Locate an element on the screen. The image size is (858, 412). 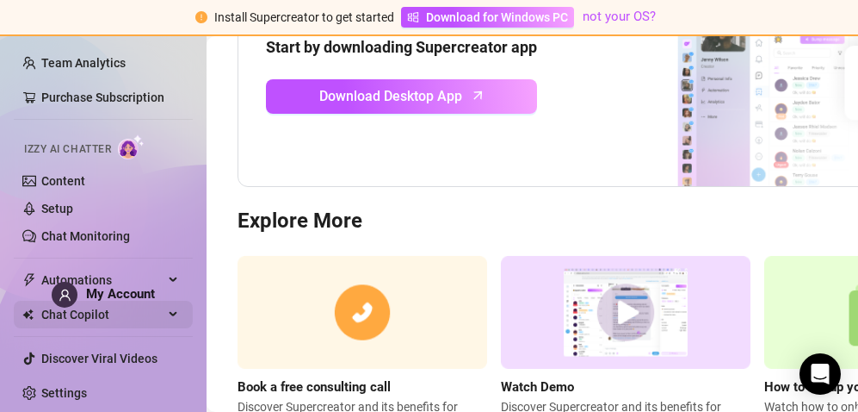
a: Content is located at coordinates (63, 181).